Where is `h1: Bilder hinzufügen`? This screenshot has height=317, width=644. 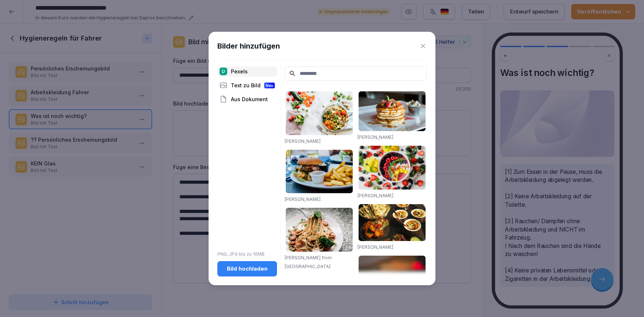 h1: Bilder hinzufügen is located at coordinates (248, 46).